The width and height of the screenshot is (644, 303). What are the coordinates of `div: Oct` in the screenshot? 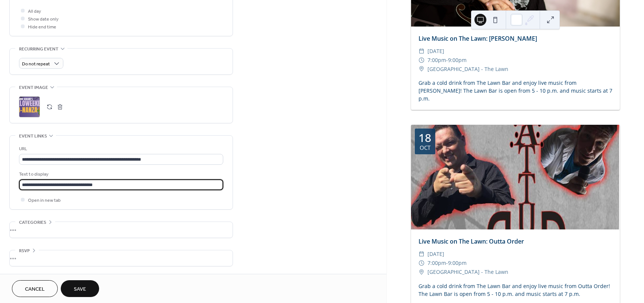 It's located at (425, 147).